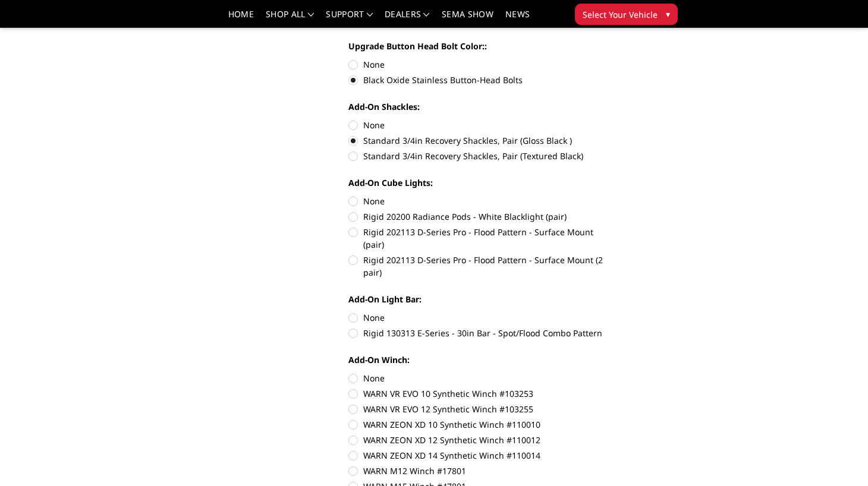 The width and height of the screenshot is (868, 486). What do you see at coordinates (482, 238) in the screenshot?
I see `label: Rigid 202113 D-Series Pro - Flood Pattern - Surface Mount (pair)` at bounding box center [482, 238].